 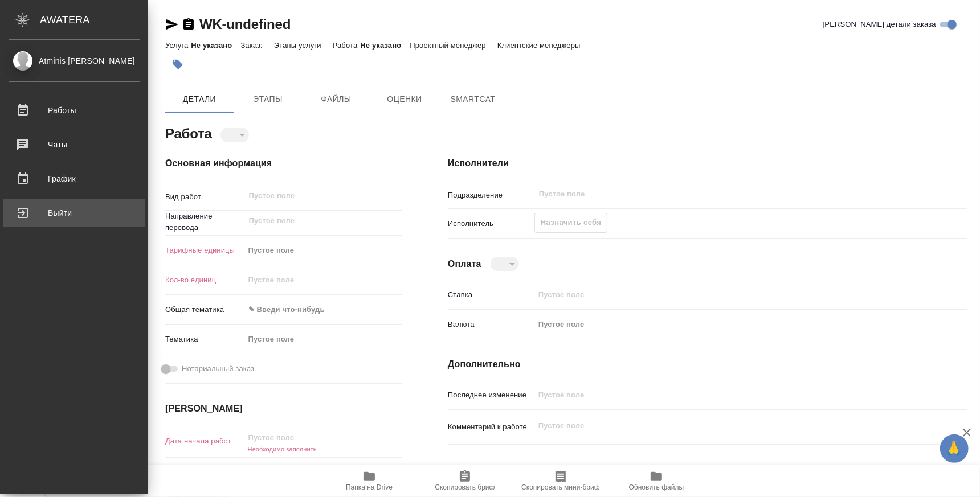 I want to click on p: Валюта, so click(x=490, y=324).